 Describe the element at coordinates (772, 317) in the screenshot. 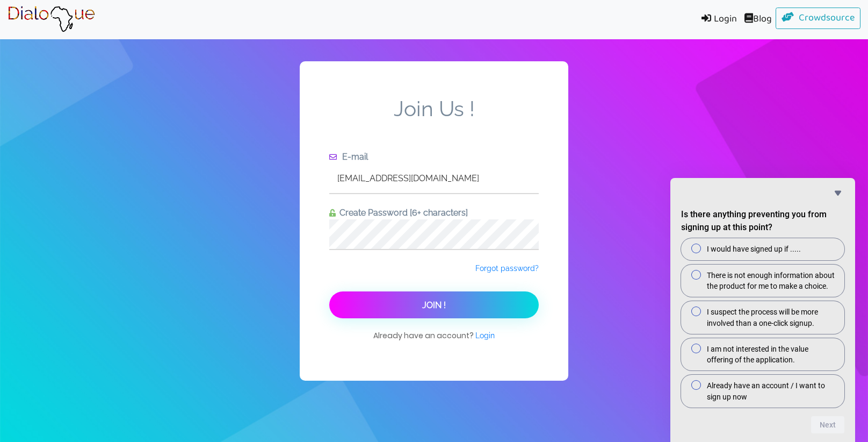

I see `span: I suspect the process will be more involved than a one-click signup.` at that location.